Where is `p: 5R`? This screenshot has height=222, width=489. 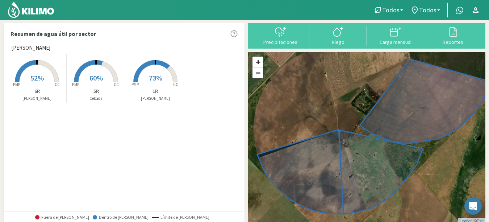 p: 5R is located at coordinates (96, 91).